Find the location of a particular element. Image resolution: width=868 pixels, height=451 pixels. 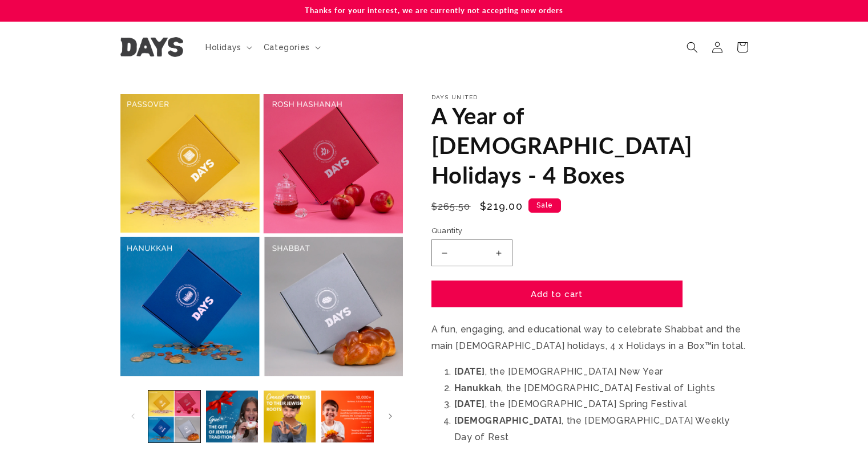

span: Holidays is located at coordinates (223, 47).